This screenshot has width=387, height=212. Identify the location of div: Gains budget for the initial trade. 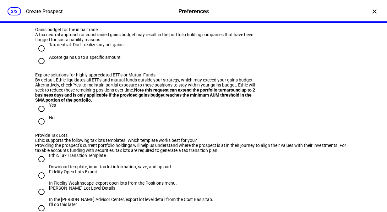
(146, 30).